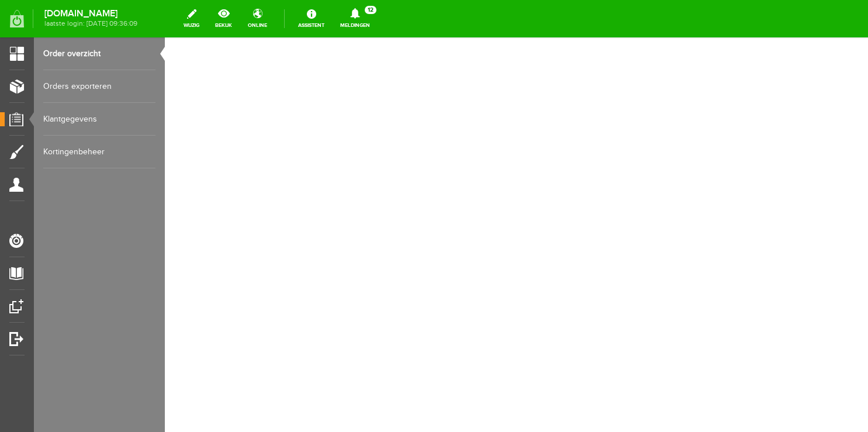 The width and height of the screenshot is (868, 432). Describe the element at coordinates (99, 87) in the screenshot. I see `a: Orders exporteren` at that location.